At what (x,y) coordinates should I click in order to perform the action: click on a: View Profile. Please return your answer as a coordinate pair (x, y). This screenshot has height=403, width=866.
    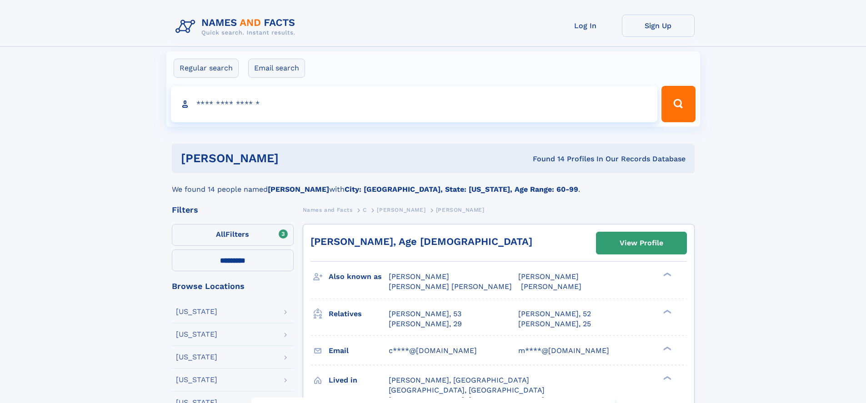
    Looking at the image, I should click on (641, 243).